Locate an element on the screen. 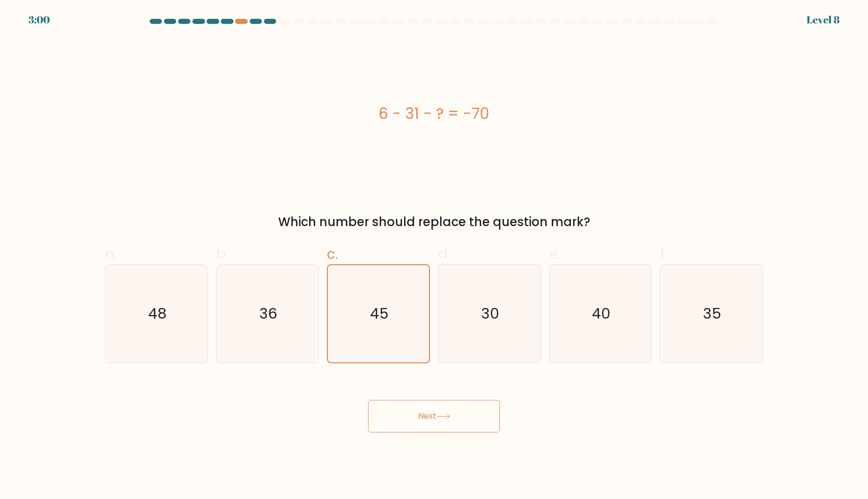 This screenshot has height=499, width=868. span: e. is located at coordinates (555, 253).